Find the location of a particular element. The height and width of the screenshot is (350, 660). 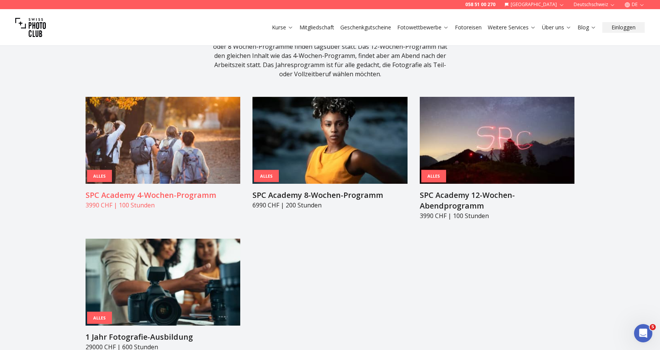

a: Fotoreisen is located at coordinates (468, 27).